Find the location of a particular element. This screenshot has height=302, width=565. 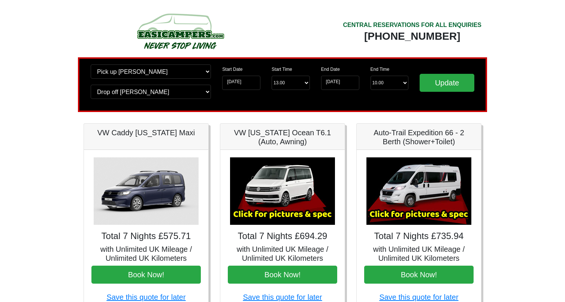

h4: Total 7 Nights £694.29 is located at coordinates (282, 236).